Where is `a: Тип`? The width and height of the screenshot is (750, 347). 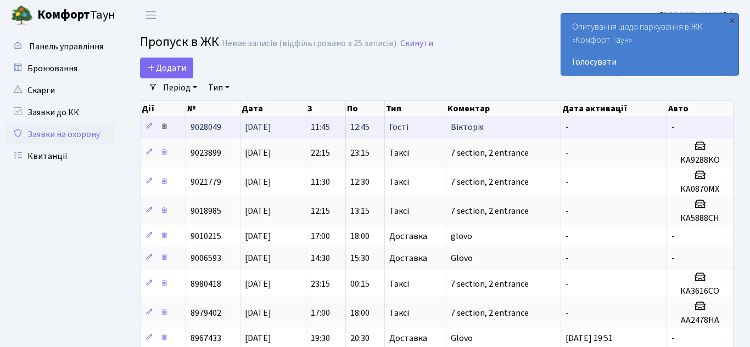
a: Тип is located at coordinates (218, 88).